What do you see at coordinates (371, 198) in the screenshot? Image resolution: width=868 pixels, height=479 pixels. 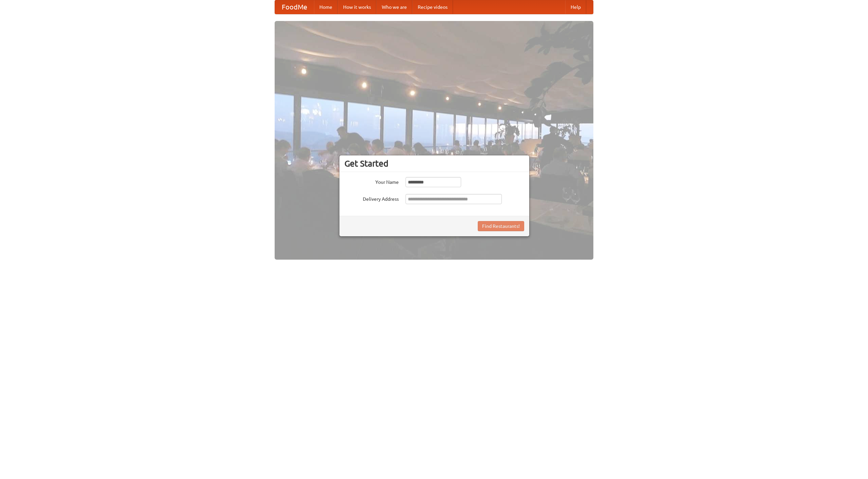 I see `label: Delivery Address` at bounding box center [371, 198].